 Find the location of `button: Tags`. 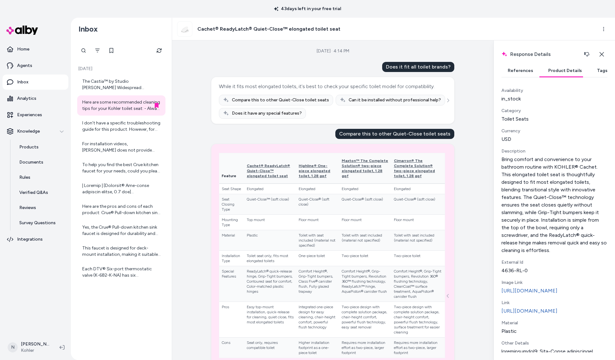

button: Tags is located at coordinates (602, 71).